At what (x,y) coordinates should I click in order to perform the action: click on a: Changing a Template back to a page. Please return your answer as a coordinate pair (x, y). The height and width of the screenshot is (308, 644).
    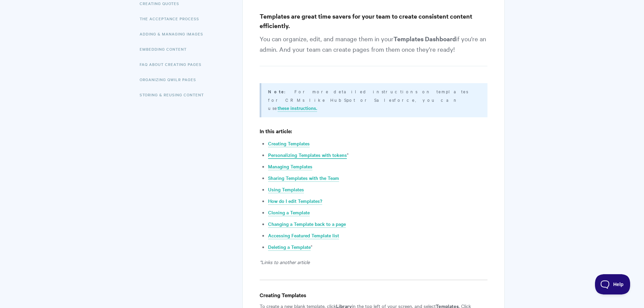
    Looking at the image, I should click on (307, 224).